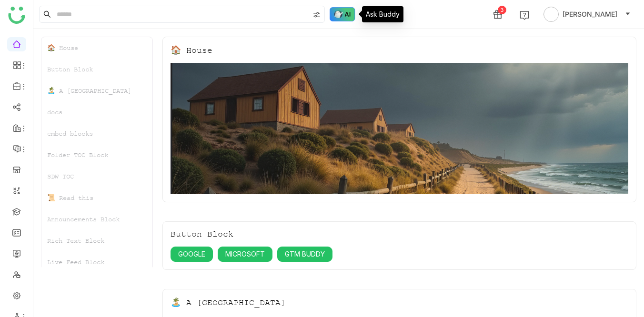  Describe the element at coordinates (383, 14) in the screenshot. I see `div: Ask Buddy` at that location.